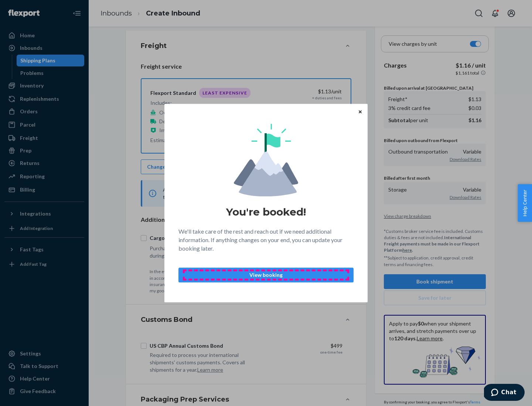 The height and width of the screenshot is (406, 532). Describe the element at coordinates (360, 111) in the screenshot. I see `button: Close` at that location.